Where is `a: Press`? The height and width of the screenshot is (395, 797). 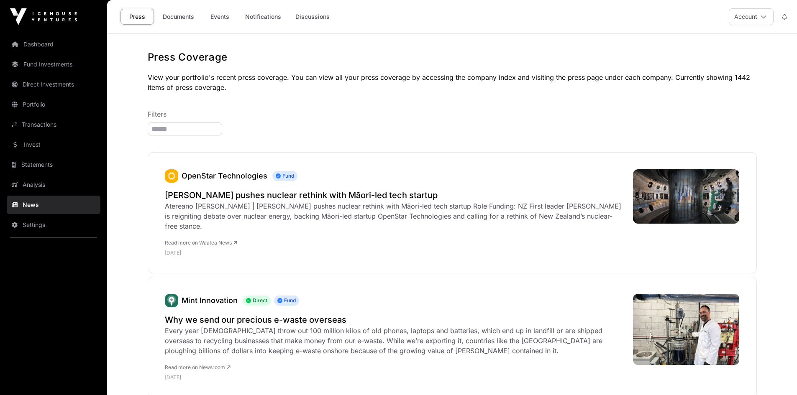 a: Press is located at coordinates (137, 17).